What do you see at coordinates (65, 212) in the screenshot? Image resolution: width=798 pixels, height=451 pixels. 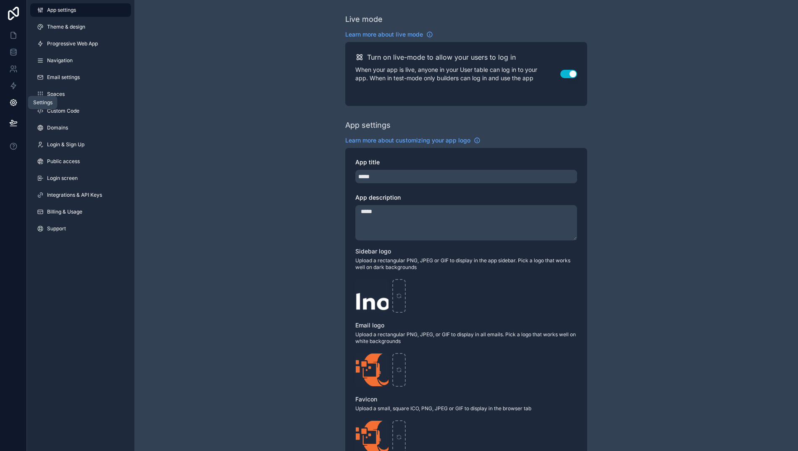 I see `span: Billing & Usage` at bounding box center [65, 212].